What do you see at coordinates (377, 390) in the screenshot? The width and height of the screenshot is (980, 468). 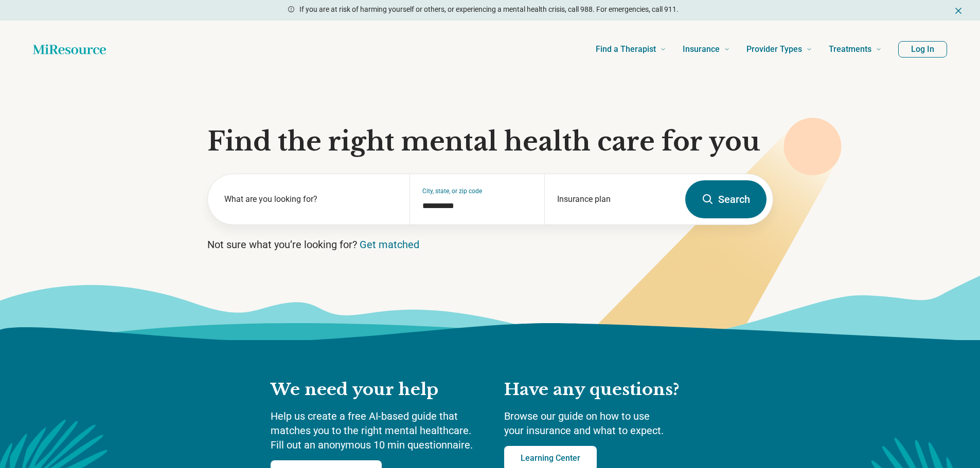 I see `h2: We need your help` at bounding box center [377, 390].